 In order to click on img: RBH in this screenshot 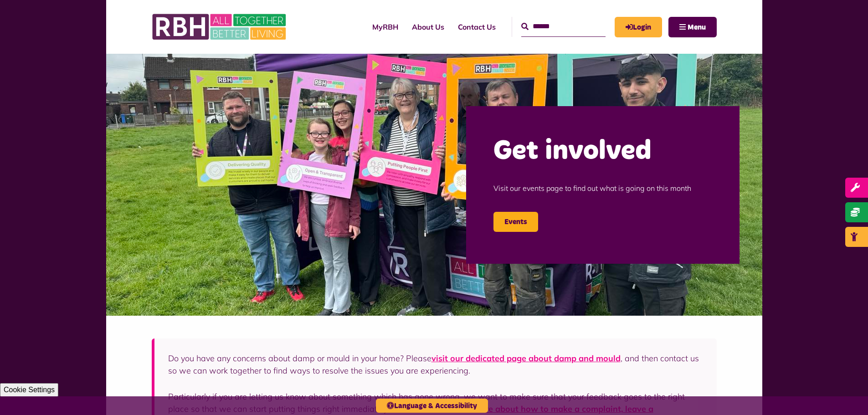, I will do `click(220, 27)`.